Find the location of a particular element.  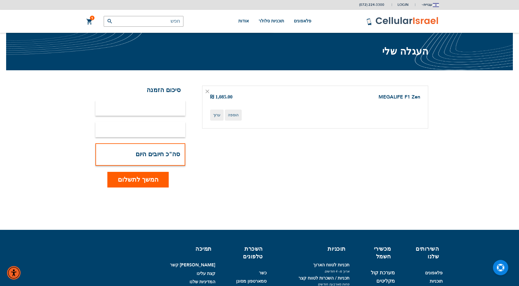

a: 1 is located at coordinates (90, 22).